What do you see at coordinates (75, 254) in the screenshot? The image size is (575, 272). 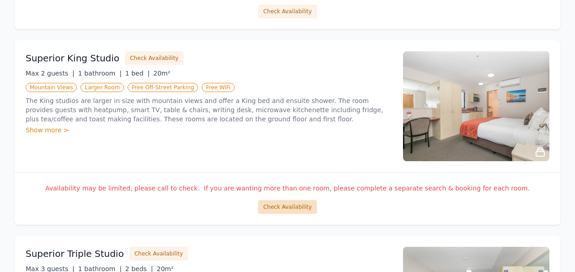 I see `h3: Superior Triple Studio` at bounding box center [75, 254].